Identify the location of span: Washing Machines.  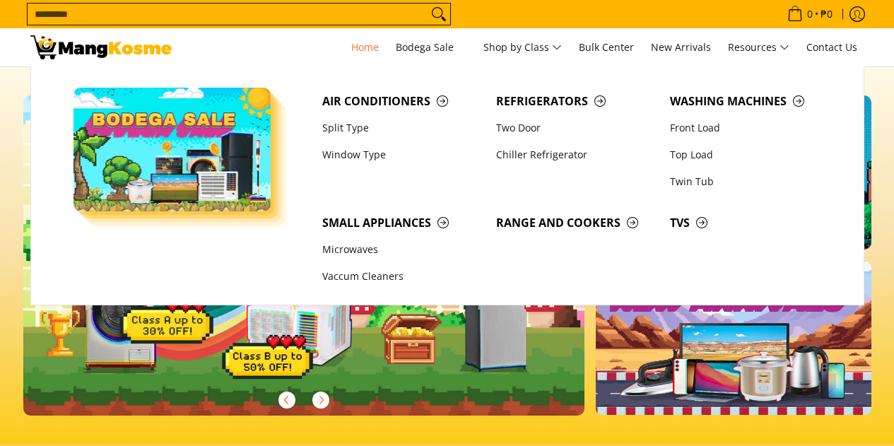
(750, 101).